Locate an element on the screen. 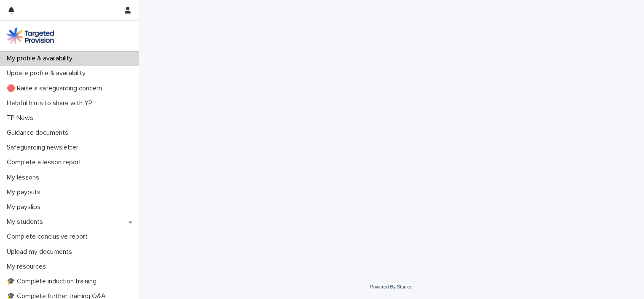 Image resolution: width=644 pixels, height=299 pixels. p: Complete conclusive report is located at coordinates (49, 236).